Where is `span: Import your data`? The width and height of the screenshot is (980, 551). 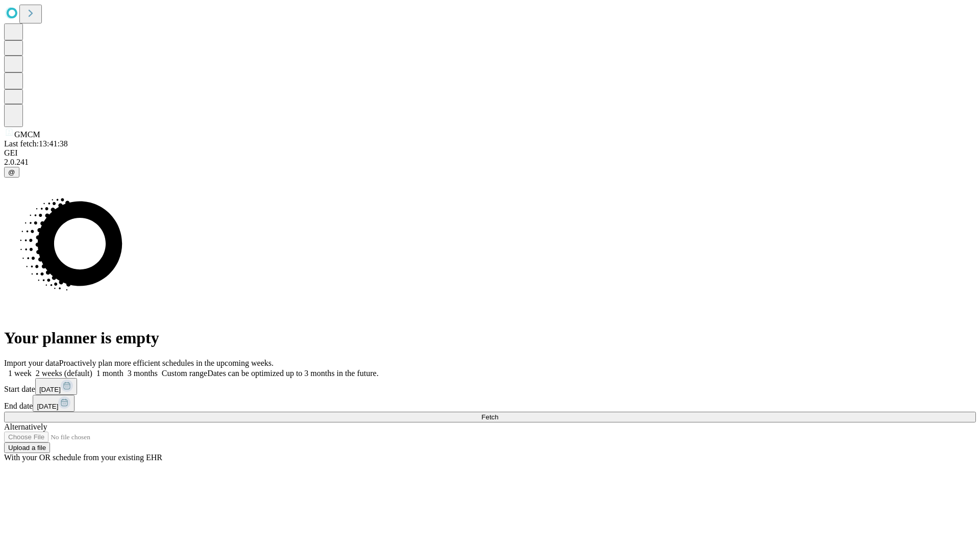 span: Import your data is located at coordinates (32, 363).